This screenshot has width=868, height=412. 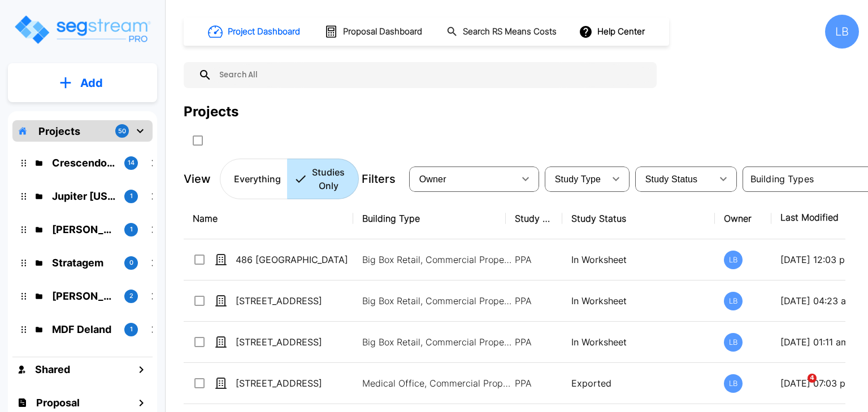 I want to click on th: Building Type, so click(x=429, y=219).